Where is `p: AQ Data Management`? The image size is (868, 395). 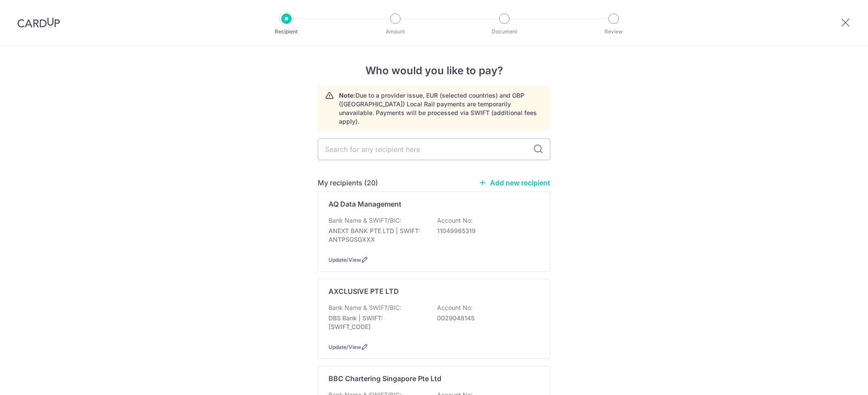
p: AQ Data Management is located at coordinates (365, 204).